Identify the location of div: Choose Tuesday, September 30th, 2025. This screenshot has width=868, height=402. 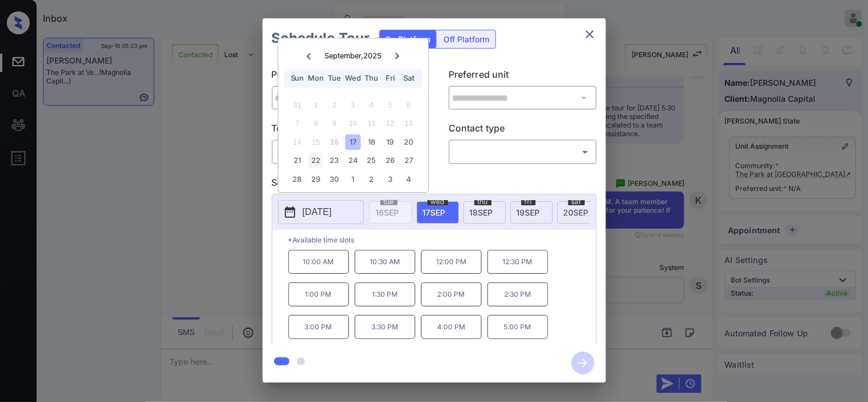
(334, 179).